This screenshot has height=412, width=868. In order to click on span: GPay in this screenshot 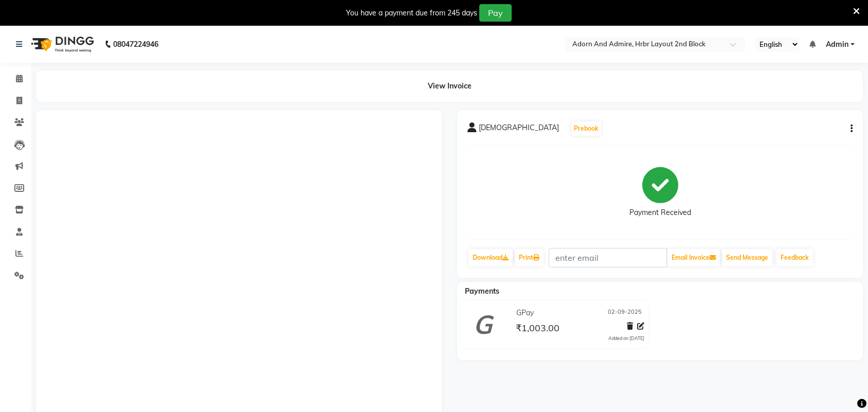, I will do `click(525, 313)`.